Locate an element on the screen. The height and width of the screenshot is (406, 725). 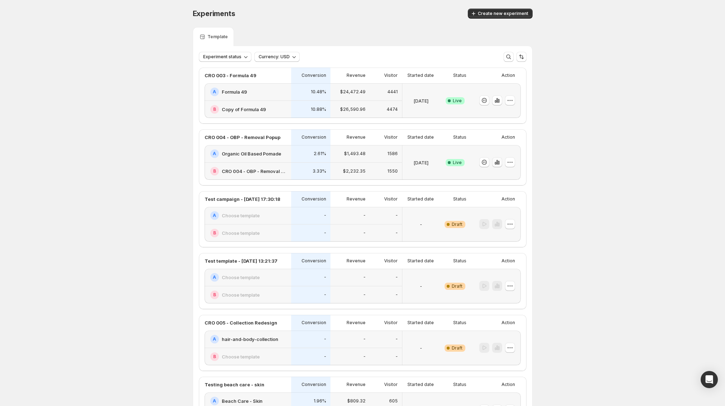
h2: Formula 49 is located at coordinates (234, 92).